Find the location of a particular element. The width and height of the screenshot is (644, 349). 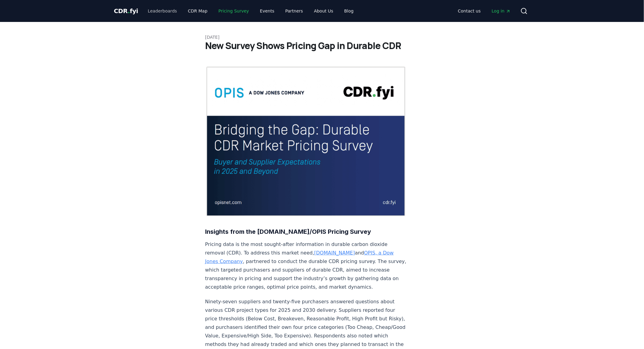

span: Log in is located at coordinates (501, 11).